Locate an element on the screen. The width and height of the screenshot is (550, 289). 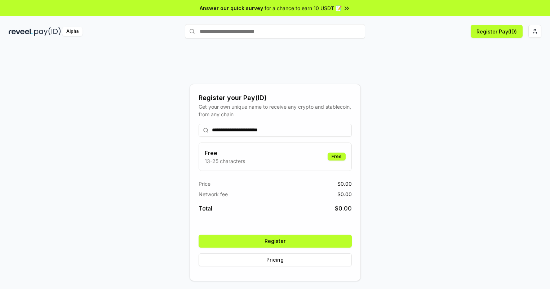
img: reveel_dark is located at coordinates (21, 31).